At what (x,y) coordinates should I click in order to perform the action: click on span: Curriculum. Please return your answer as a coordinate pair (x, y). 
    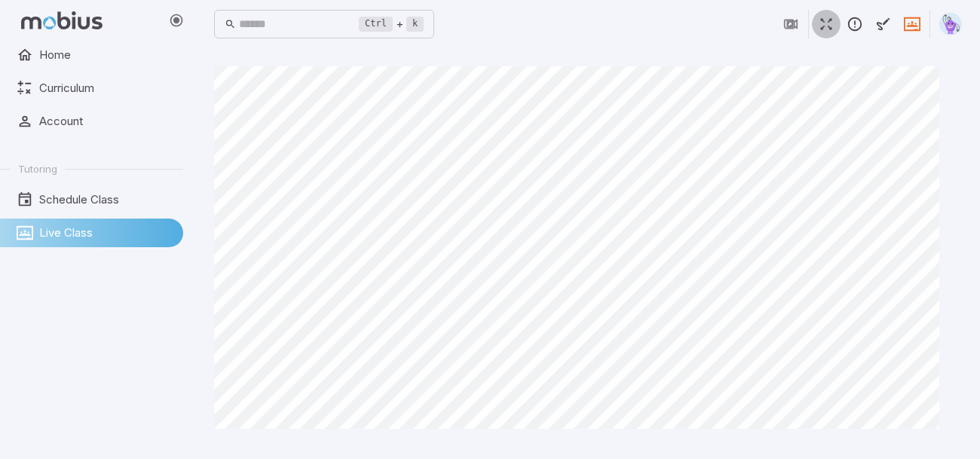
    Looking at the image, I should click on (106, 88).